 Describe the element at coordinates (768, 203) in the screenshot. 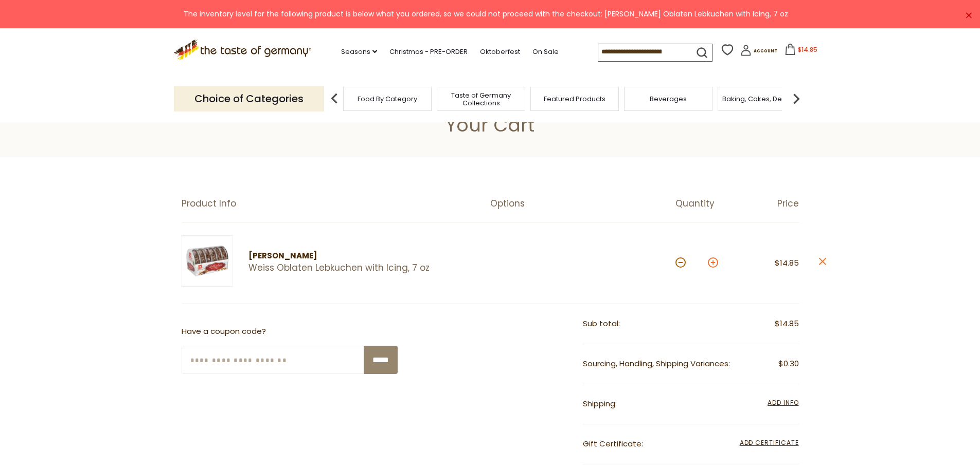

I see `div: Price` at that location.